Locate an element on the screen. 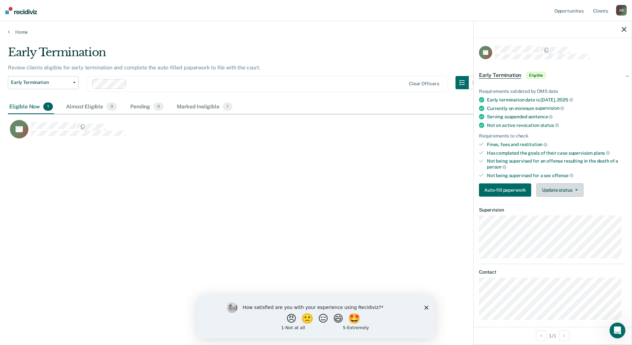  div: Not being supervised for a sex is located at coordinates (557, 176).